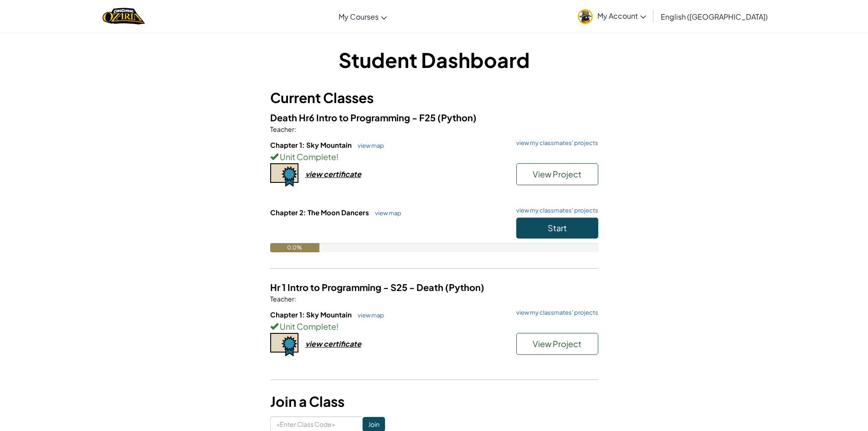 The width and height of the screenshot is (868, 431). Describe the element at coordinates (557, 227) in the screenshot. I see `span: Start` at that location.